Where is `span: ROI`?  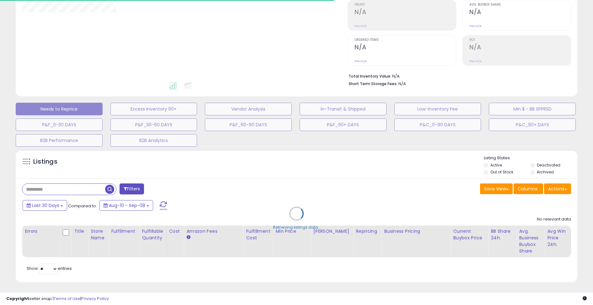 span: ROI is located at coordinates (520, 40).